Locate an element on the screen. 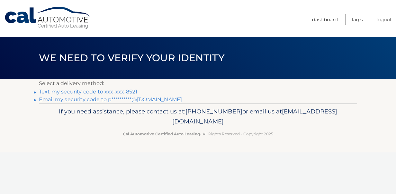  a: Logout is located at coordinates (384, 19).